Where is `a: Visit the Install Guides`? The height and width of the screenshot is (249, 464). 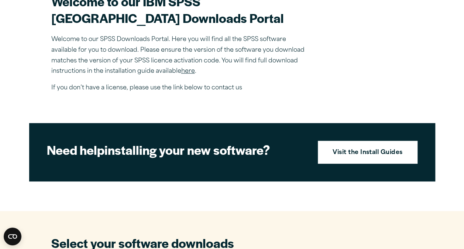
a: Visit the Install Guides is located at coordinates (368, 152).